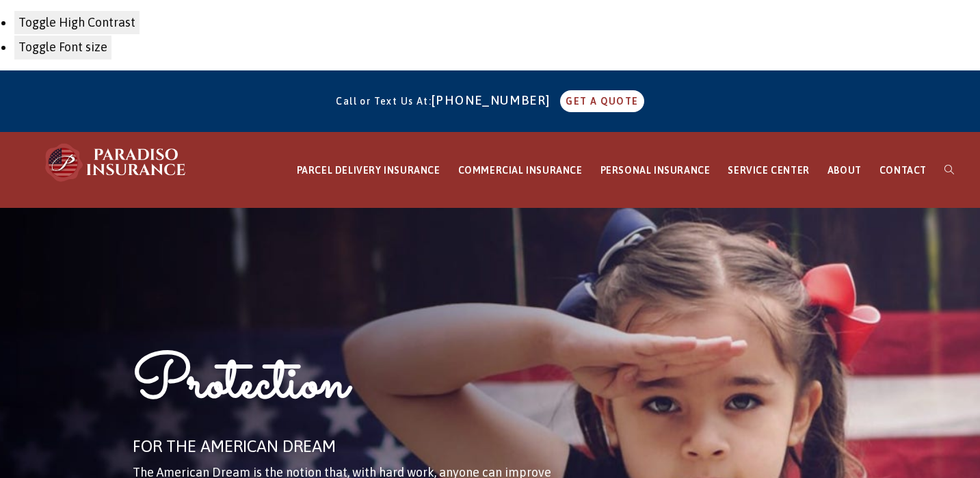  I want to click on span: FOR THE AMERICAN DREAM, so click(234, 446).